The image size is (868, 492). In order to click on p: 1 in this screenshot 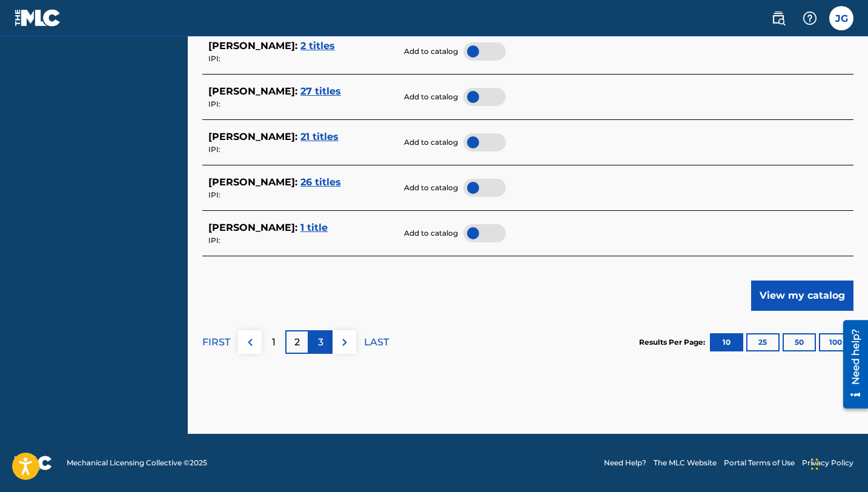, I will do `click(274, 342)`.